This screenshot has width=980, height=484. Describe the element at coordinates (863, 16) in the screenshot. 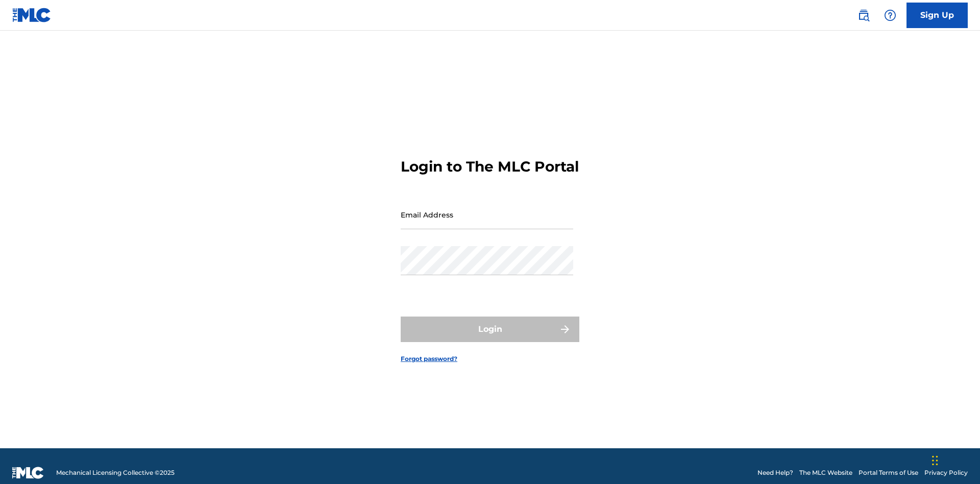

I see `img: search` at that location.